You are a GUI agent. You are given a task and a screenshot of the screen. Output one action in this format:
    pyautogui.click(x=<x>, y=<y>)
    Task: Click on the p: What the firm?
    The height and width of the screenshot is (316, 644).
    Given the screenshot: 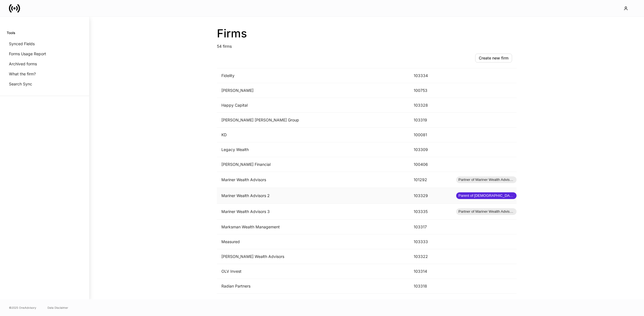 What is the action you would take?
    pyautogui.click(x=23, y=74)
    